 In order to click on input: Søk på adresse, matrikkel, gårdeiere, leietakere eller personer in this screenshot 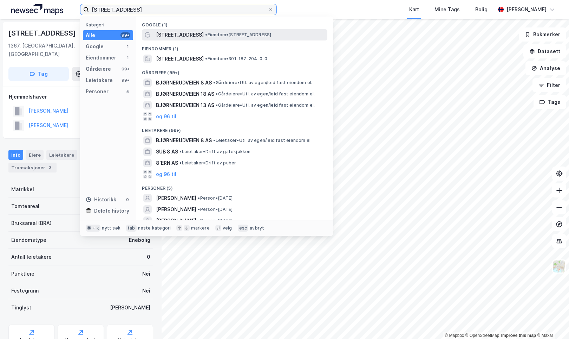, I will do `click(179, 9)`.